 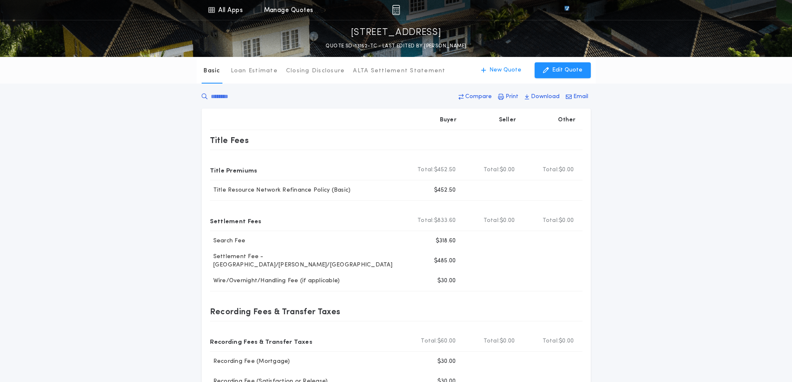 What do you see at coordinates (445, 190) in the screenshot?
I see `p: $452.50` at bounding box center [445, 190].